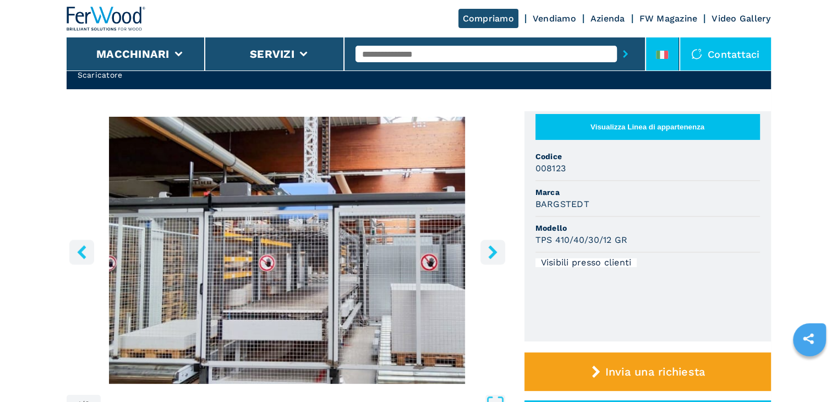 The height and width of the screenshot is (402, 837). What do you see at coordinates (492, 251) in the screenshot?
I see `button: right-button` at bounding box center [492, 251].